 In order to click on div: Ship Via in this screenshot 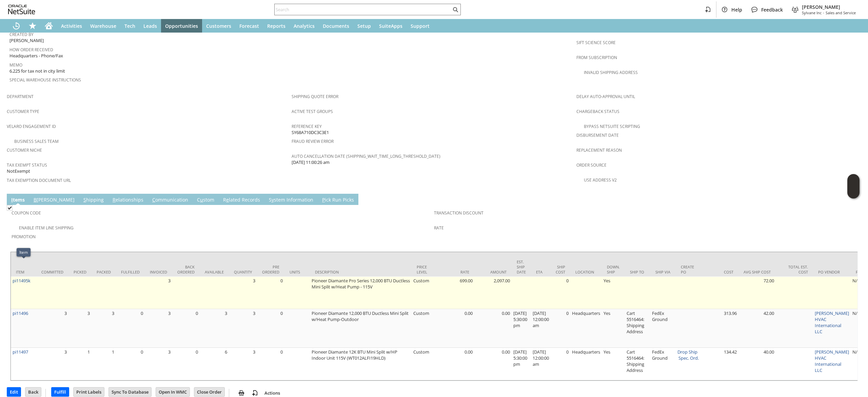, I will do `click(662, 272)`.